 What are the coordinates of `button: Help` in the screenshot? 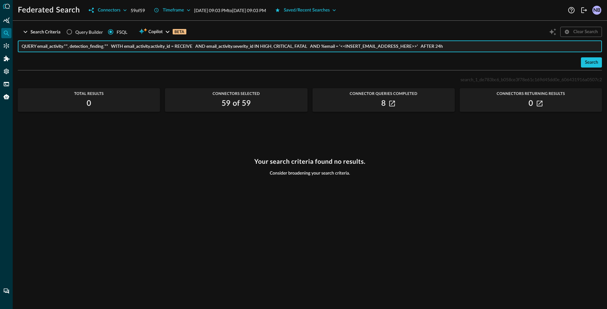 It's located at (572, 10).